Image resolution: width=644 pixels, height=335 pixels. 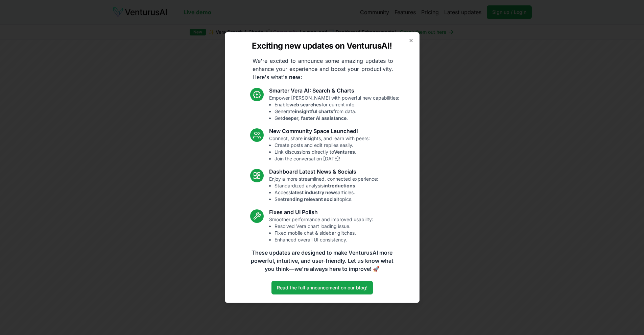 What do you see at coordinates (322, 261) in the screenshot?
I see `p: These updates are designed to make VenturusAI more powerful, intuitive, and user-friendly. Let us...` at bounding box center [322, 261].